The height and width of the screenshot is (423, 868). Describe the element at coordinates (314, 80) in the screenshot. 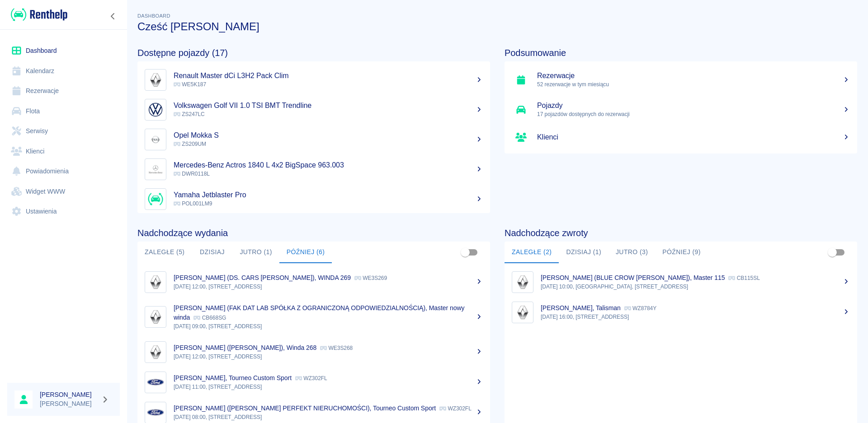

I see `a: ImageRenault Master dCi L3H2 Pack Clim WE5K187` at that location.